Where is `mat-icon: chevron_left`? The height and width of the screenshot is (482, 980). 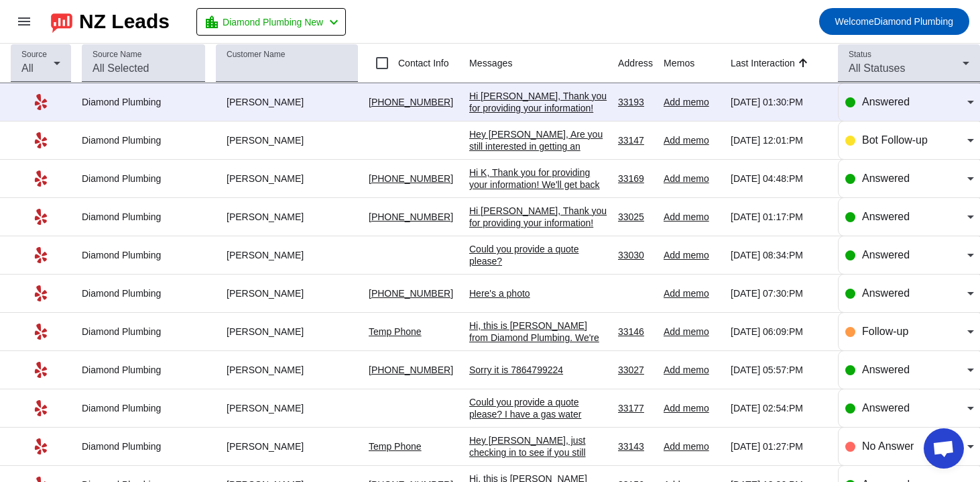 mat-icon: chevron_left is located at coordinates (334, 22).